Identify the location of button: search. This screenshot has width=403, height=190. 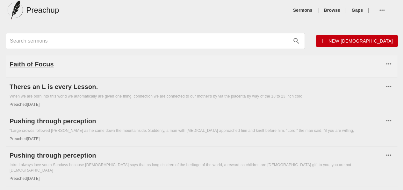
(296, 41).